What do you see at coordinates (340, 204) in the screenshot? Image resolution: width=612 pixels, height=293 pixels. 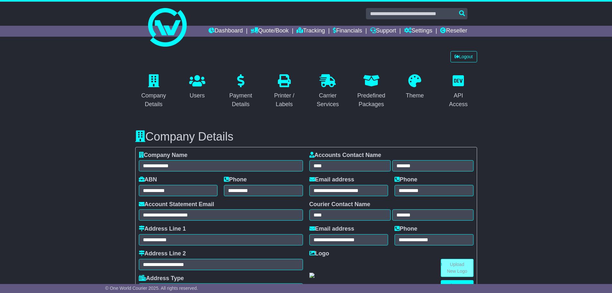 I see `label: Courier Contact Name` at bounding box center [340, 204].